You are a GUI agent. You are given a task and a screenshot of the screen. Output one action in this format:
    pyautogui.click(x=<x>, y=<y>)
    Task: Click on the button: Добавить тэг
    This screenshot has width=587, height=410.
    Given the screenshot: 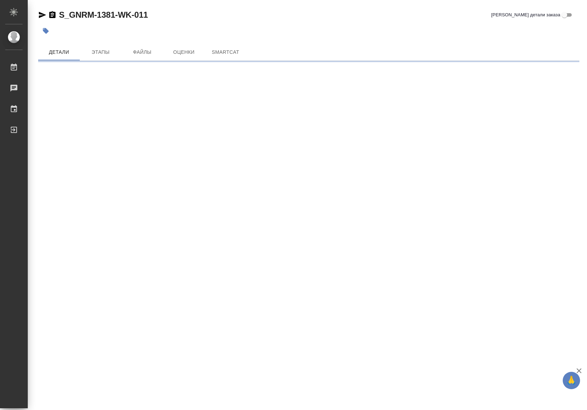 What is the action you would take?
    pyautogui.click(x=46, y=31)
    